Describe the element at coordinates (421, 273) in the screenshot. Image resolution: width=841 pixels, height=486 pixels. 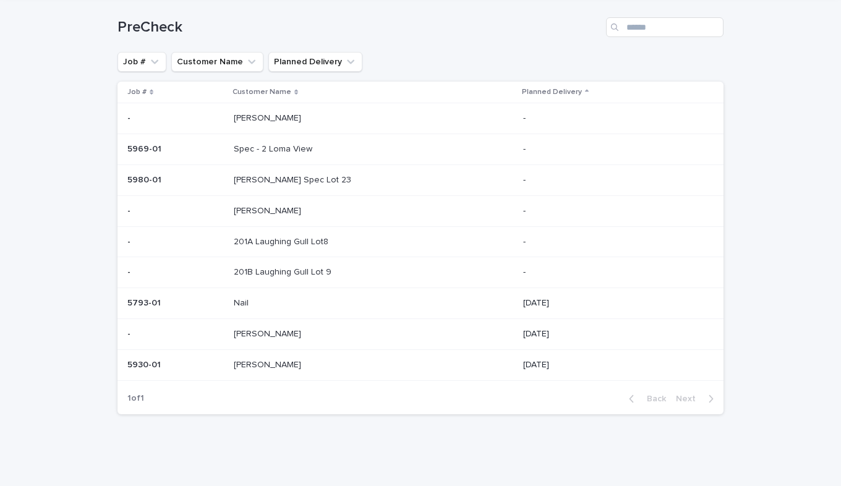
I see `tr: -- 201B Laughing Gull Lot 9201B Laughing Gull Lot 9 -` at that location.